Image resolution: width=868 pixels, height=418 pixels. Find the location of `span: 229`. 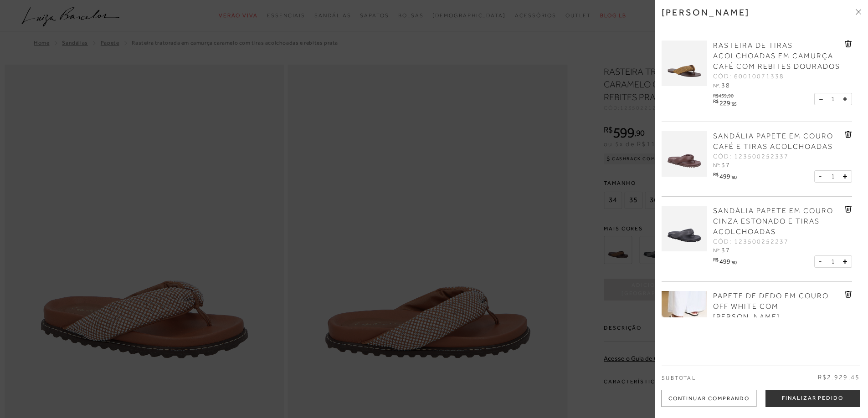

span: 229 is located at coordinates (725, 103).